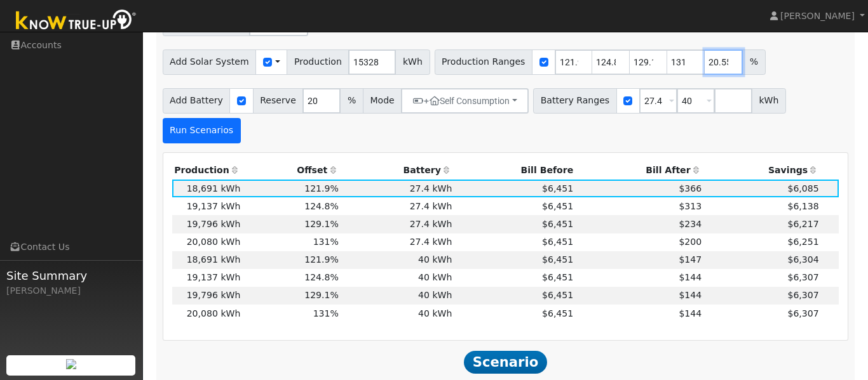 This screenshot has height=380, width=868. Describe the element at coordinates (803, 260) in the screenshot. I see `span: $6,304` at that location.